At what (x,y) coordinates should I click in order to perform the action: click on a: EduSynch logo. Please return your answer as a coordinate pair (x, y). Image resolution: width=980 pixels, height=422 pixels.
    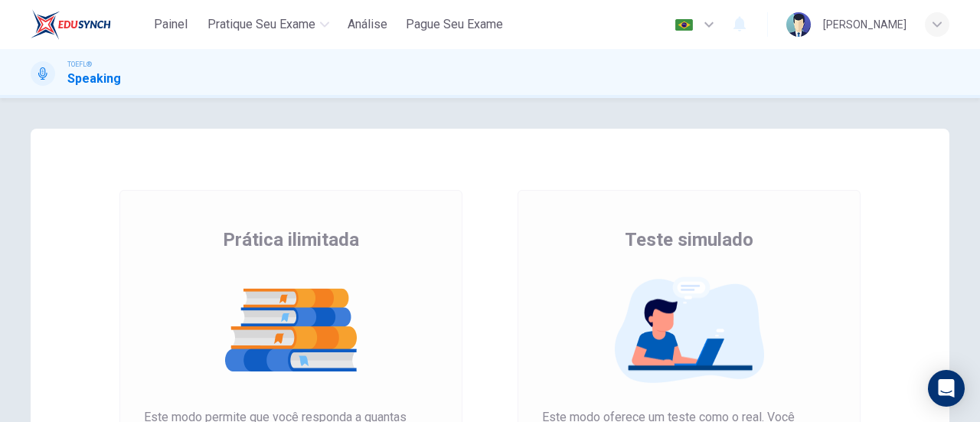
    Looking at the image, I should click on (88, 25).